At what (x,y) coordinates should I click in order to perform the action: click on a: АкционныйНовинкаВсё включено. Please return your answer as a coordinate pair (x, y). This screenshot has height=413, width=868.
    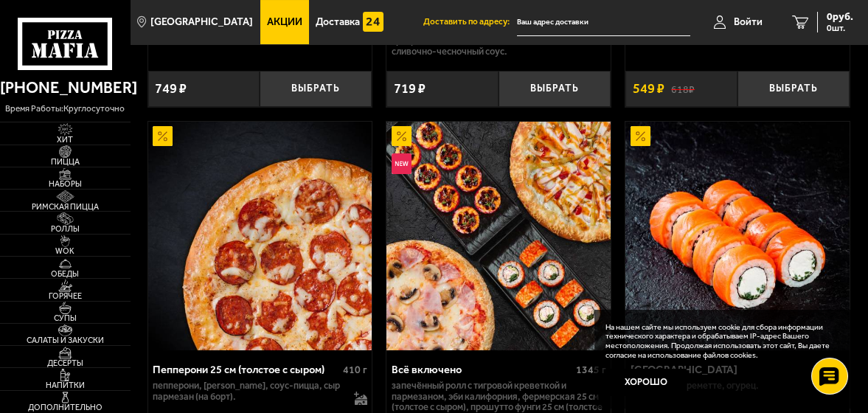
    Looking at the image, I should click on (499, 236).